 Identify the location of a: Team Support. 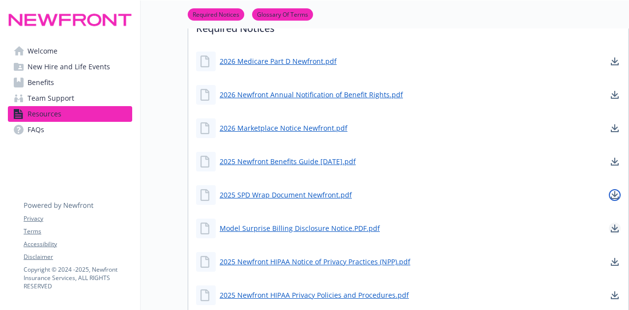
(70, 98).